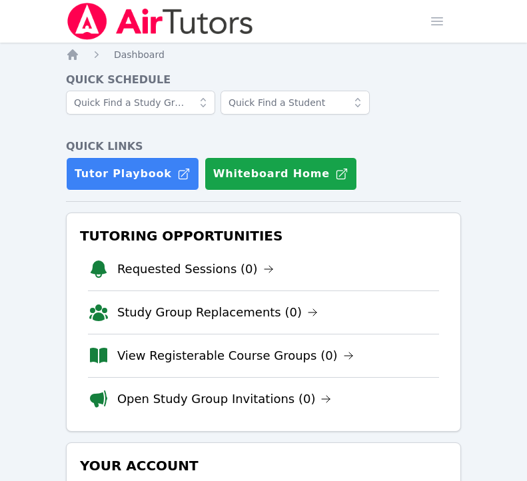  I want to click on h3: Tutoring Opportunities, so click(263, 236).